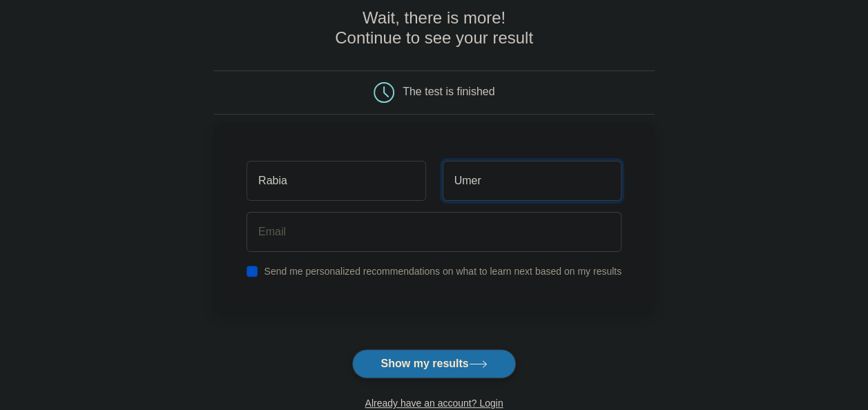 The image size is (868, 410). I want to click on input: Email, so click(434, 232).